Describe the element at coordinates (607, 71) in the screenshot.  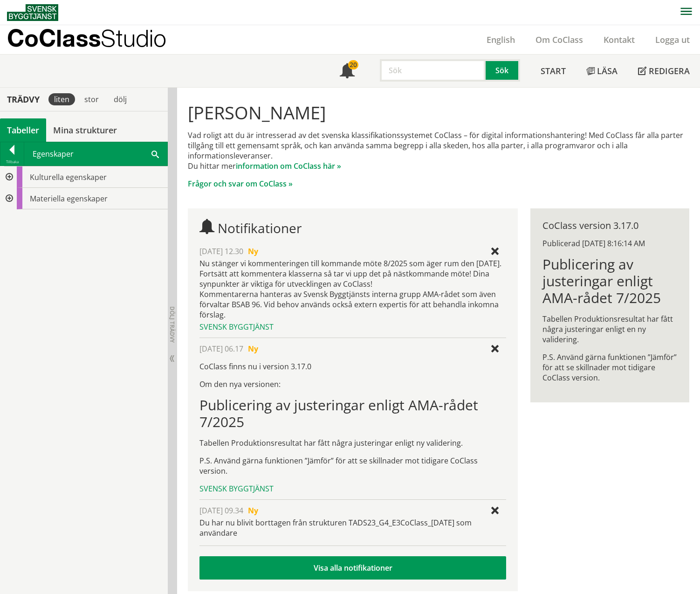
I see `span: Läsa` at that location.